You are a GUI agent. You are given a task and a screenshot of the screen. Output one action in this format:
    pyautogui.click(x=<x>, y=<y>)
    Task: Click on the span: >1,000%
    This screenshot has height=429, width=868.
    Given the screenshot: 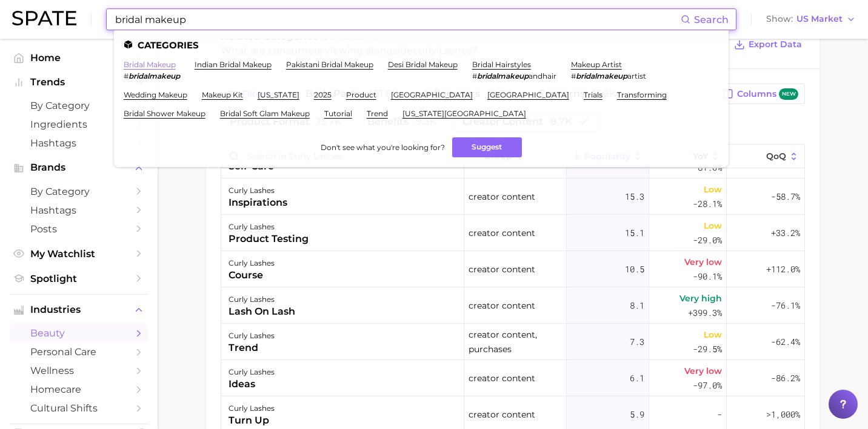 What is the action you would take?
    pyautogui.click(x=783, y=414)
    